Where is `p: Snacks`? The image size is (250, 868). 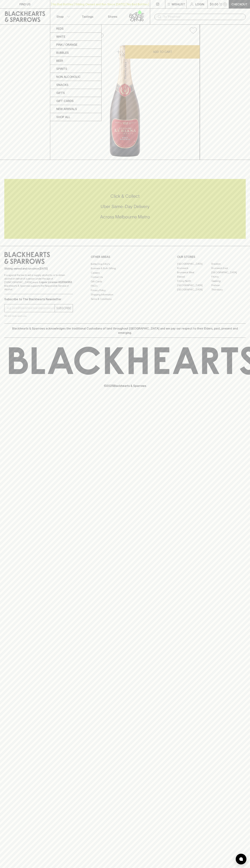
p: Snacks is located at coordinates (62, 85).